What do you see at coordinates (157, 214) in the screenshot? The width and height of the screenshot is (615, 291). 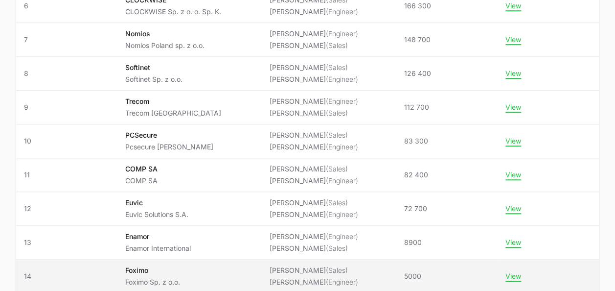 I see `p: Euvic Solutions S.A.` at bounding box center [157, 214].